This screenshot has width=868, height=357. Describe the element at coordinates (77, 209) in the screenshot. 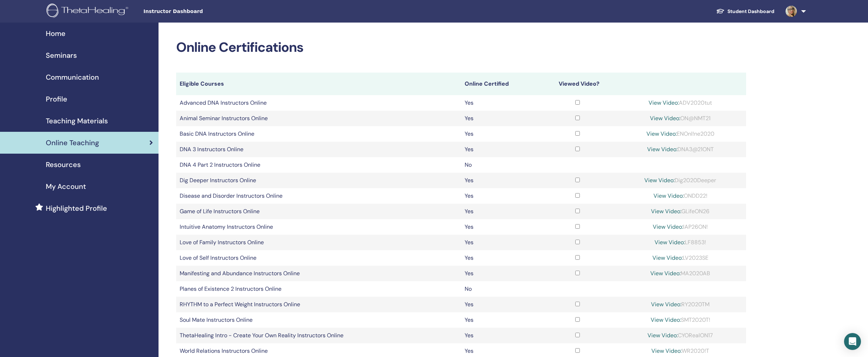

I see `span: Highlighted Profile` at that location.